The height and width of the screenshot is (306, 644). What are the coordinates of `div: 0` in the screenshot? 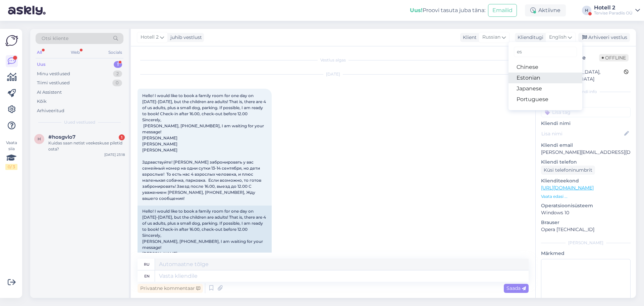 It's located at (117, 83).